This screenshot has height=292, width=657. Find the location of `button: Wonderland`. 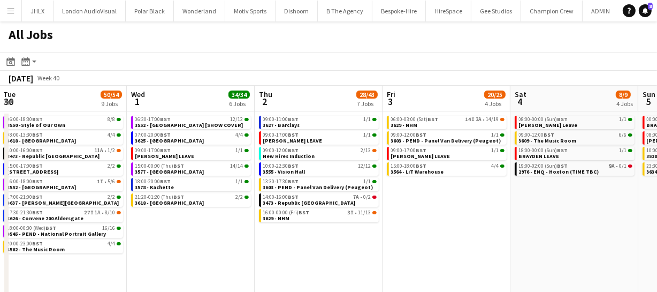

button: Wonderland is located at coordinates (200, 11).